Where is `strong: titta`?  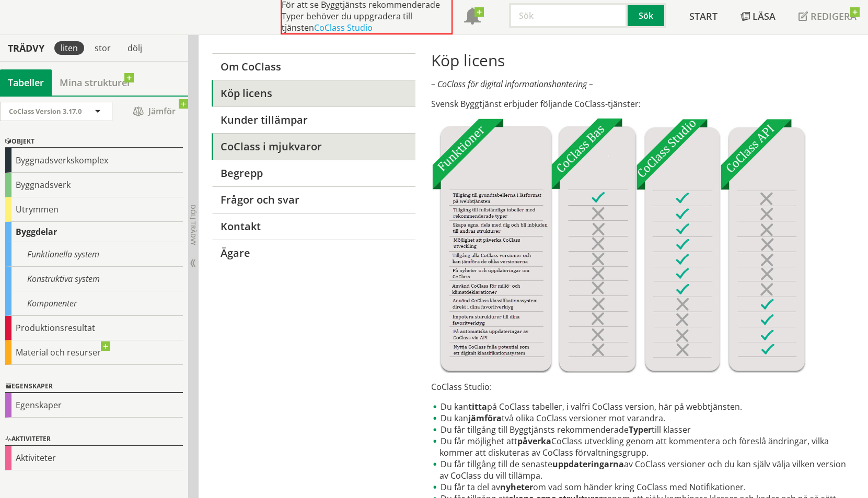
strong: titta is located at coordinates (478, 407).